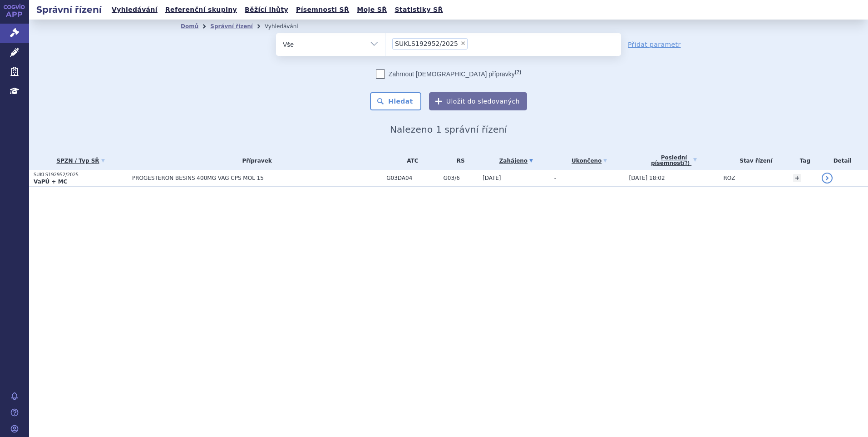  Describe the element at coordinates (458, 161) in the screenshot. I see `th: RS` at that location.